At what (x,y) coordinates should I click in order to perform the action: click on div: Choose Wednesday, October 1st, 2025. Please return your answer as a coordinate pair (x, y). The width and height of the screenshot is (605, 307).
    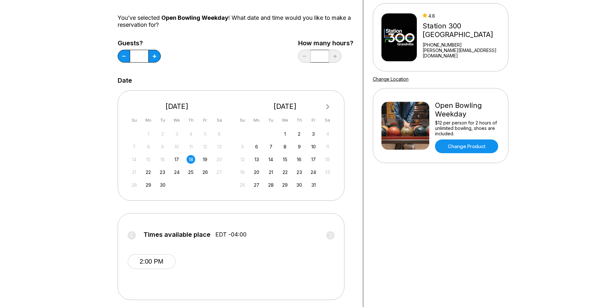
    Looking at the image, I should click on (285, 134).